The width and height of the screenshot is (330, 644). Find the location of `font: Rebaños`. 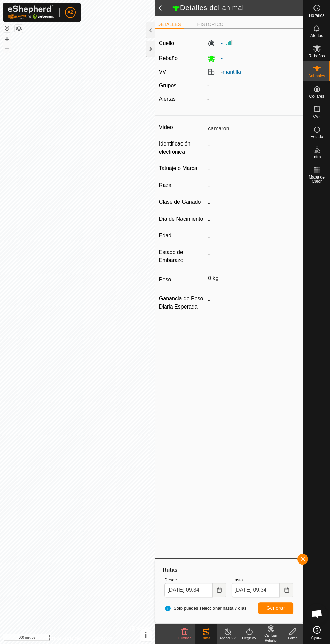

font: Rebaños is located at coordinates (316, 56).